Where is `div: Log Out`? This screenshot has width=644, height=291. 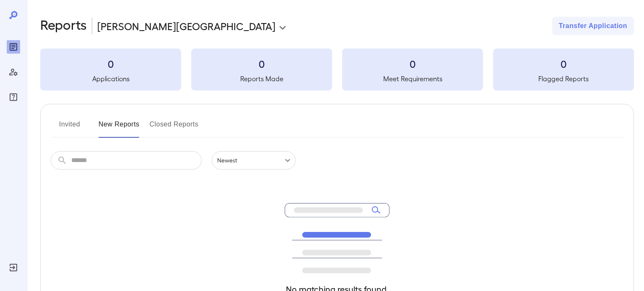
div: Log Out is located at coordinates (13, 268).